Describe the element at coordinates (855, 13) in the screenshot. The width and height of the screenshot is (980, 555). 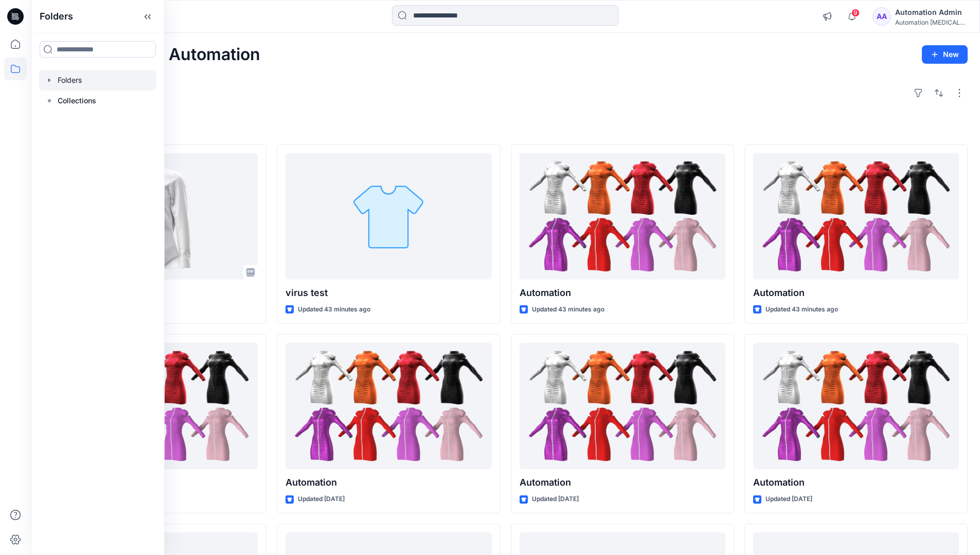
I see `span: 9` at that location.